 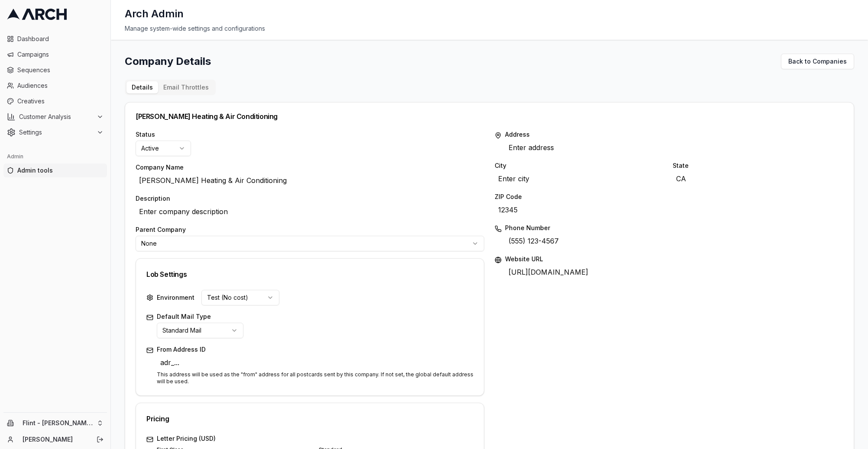 What do you see at coordinates (170, 363) in the screenshot?
I see `span: adr_...` at bounding box center [170, 363].